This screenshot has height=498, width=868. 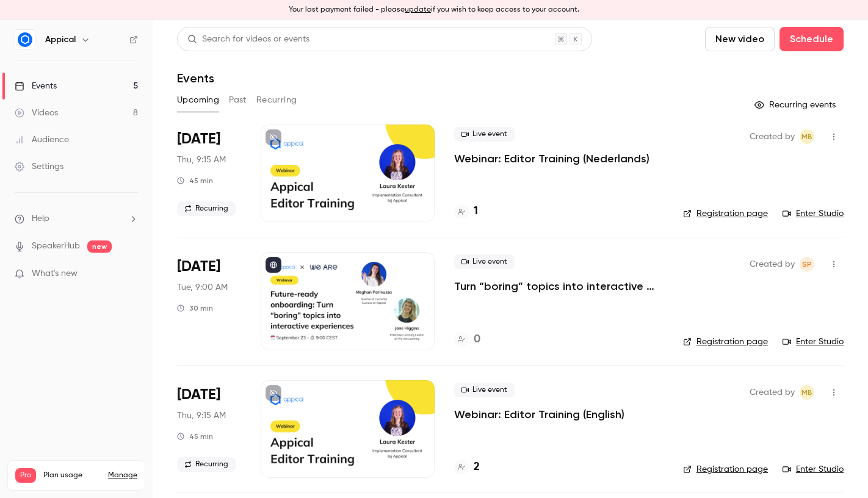 What do you see at coordinates (237, 100) in the screenshot?
I see `button: Past` at bounding box center [237, 100].